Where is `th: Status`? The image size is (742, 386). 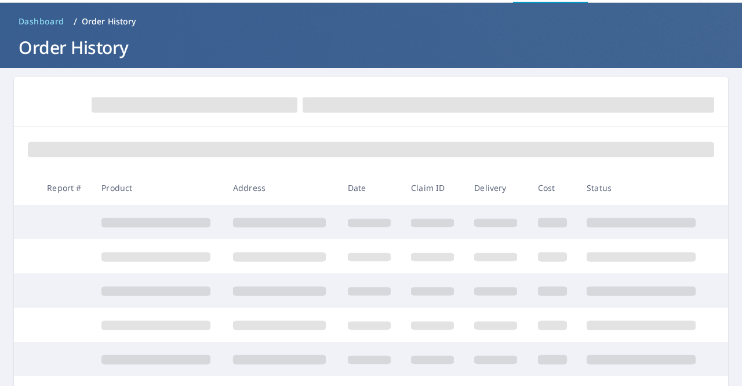 th: Status is located at coordinates (643, 187).